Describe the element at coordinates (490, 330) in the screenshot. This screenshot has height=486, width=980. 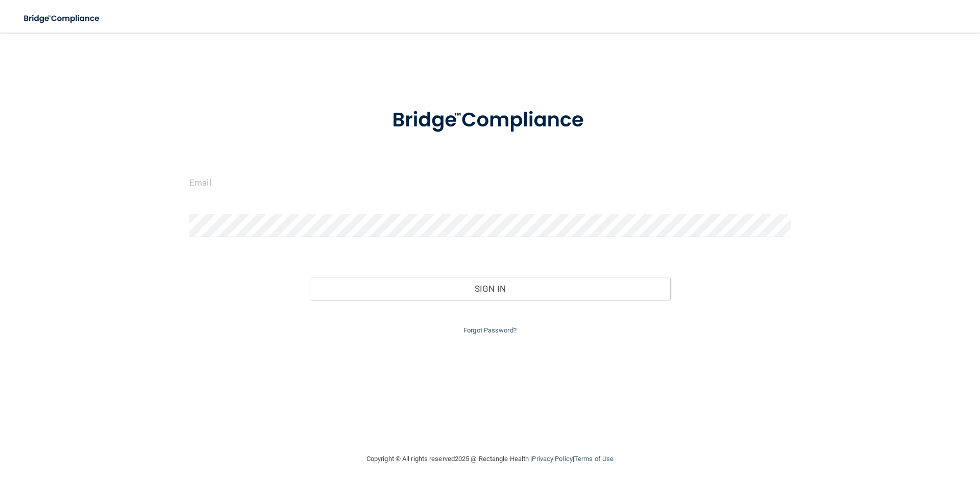
I see `a: Forgot Password?` at that location.